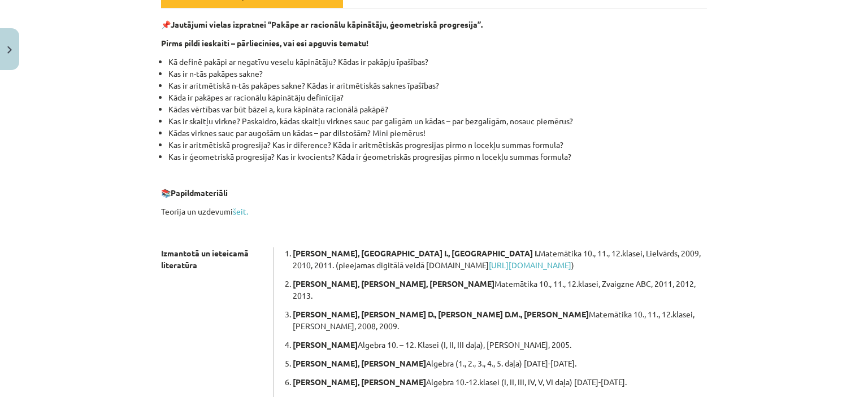  I want to click on li: Kas ir n-tās pakāpes sakne?, so click(438, 74).